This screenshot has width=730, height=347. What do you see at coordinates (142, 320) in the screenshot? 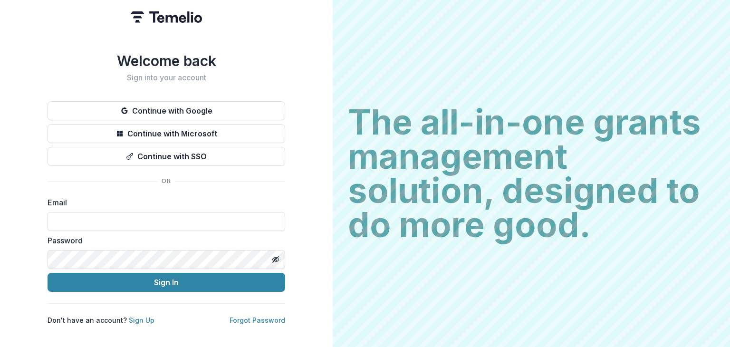
I see `a: Sign Up` at bounding box center [142, 320].